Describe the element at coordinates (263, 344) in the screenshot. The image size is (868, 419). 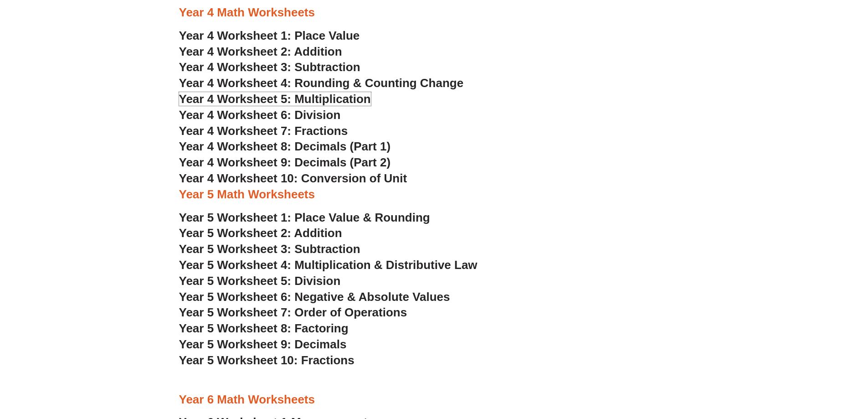
I see `a: Year 5 Worksheet 9: Decimals` at that location.